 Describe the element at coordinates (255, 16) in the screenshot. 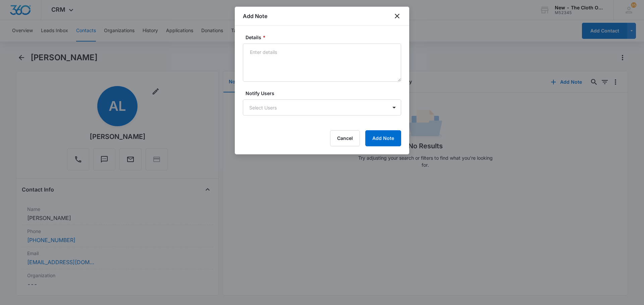

I see `h1: Add Note` at that location.